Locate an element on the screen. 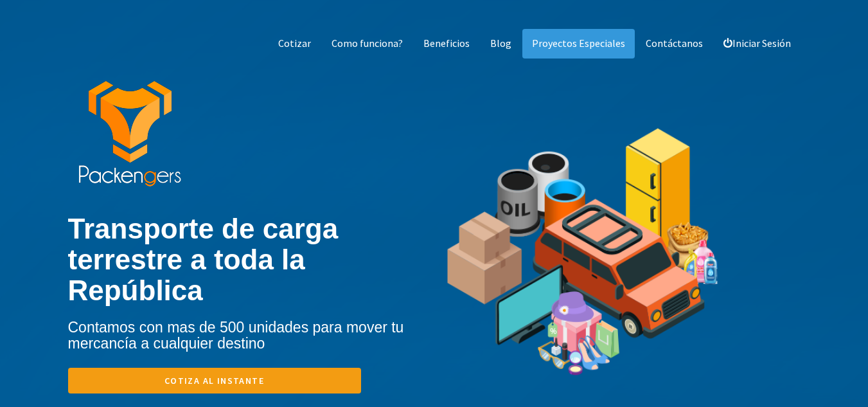 The image size is (868, 407). h4: Contamos con mas de 500 unidades para mover tu mercancía a cualquier destino is located at coordinates (251, 336).